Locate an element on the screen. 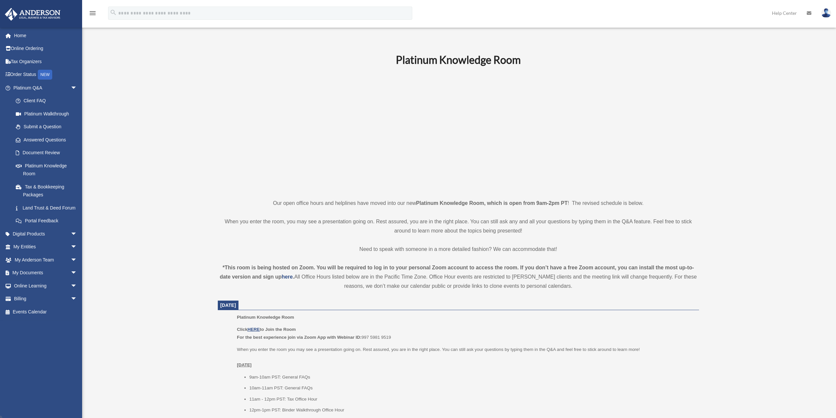 The width and height of the screenshot is (836, 418). b: Platinum Knowledge Room is located at coordinates (458, 59).